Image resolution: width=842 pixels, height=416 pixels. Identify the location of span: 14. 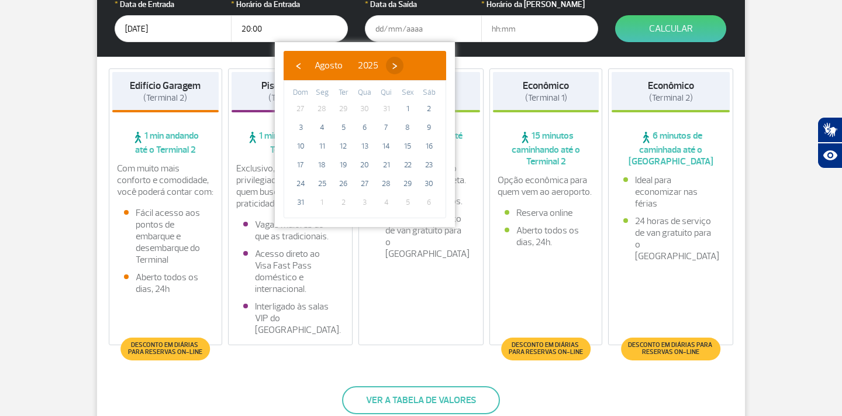
(386, 146).